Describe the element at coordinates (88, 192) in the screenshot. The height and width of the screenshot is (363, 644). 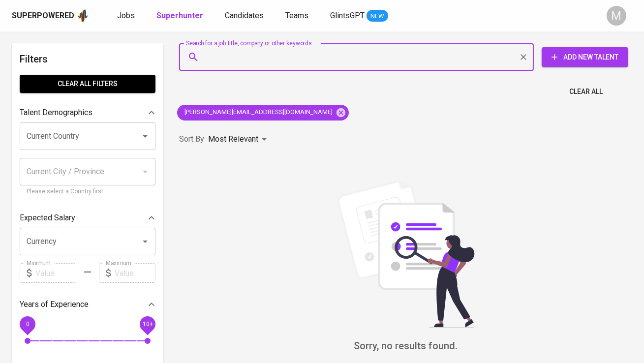
I see `p: Please select a Country first` at that location.